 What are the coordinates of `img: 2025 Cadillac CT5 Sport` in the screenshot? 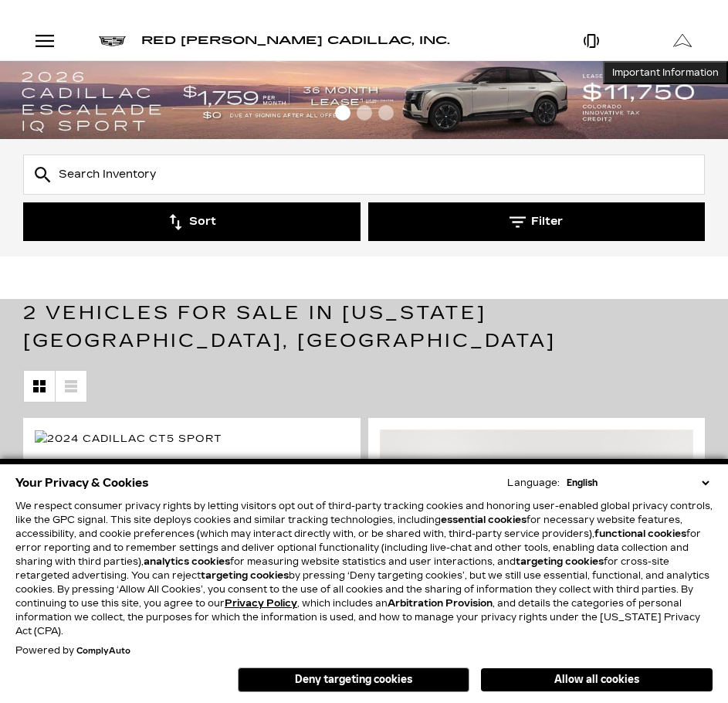 It's located at (536, 547).